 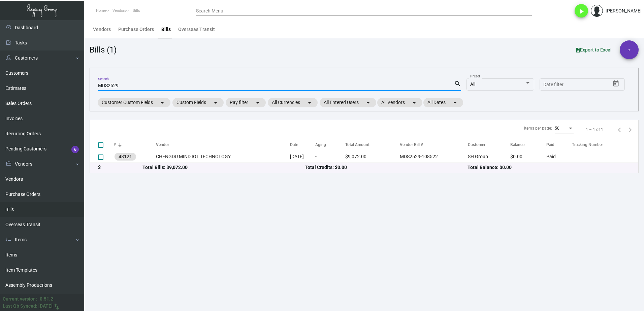 What do you see at coordinates (586, 85) in the screenshot?
I see `input: End date` at bounding box center [586, 85].